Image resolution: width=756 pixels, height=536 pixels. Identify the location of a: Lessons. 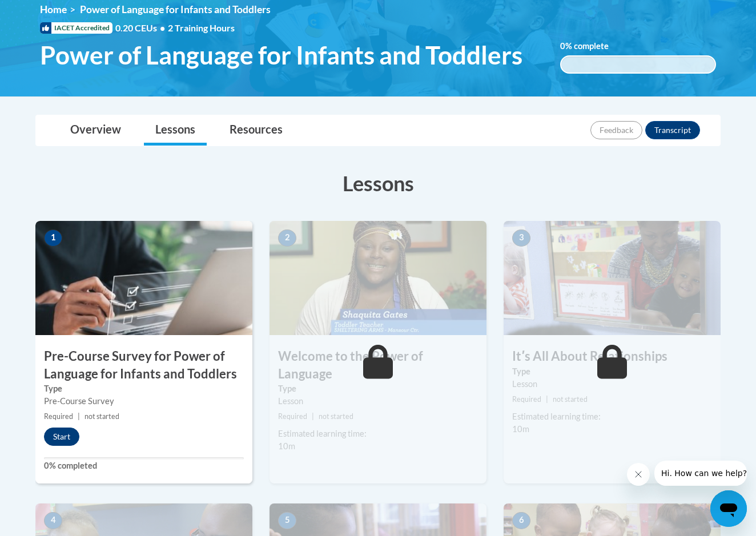
(175, 130).